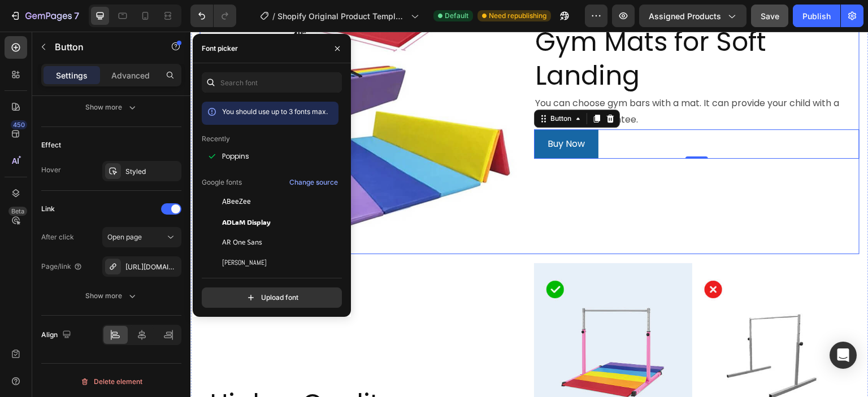  What do you see at coordinates (112, 382) in the screenshot?
I see `button: Delete element` at bounding box center [112, 382].